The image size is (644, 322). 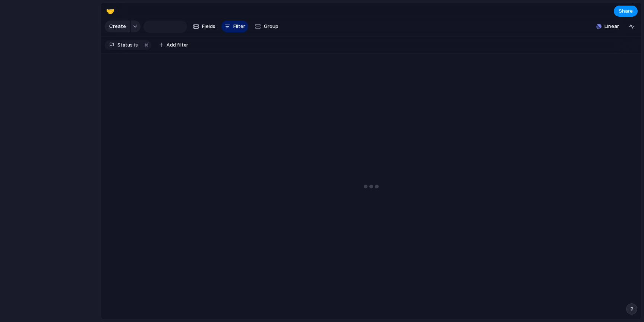 I want to click on span: Fields, so click(x=209, y=27).